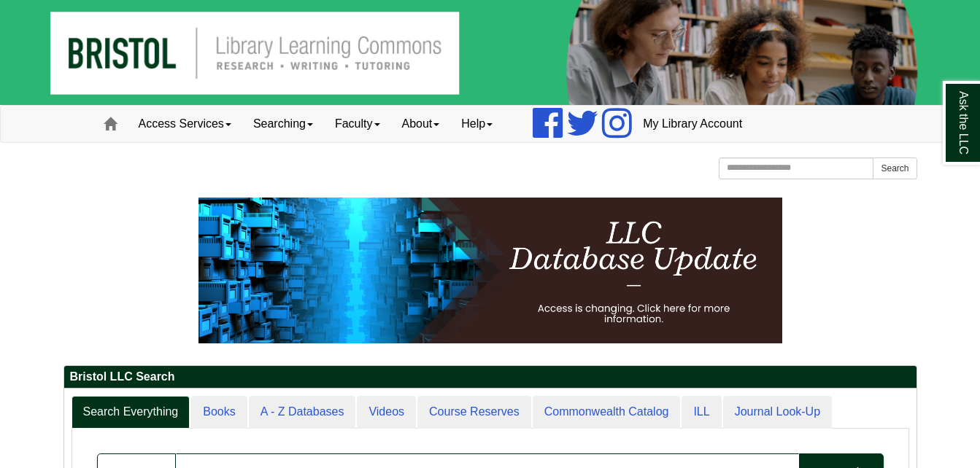  Describe the element at coordinates (477, 124) in the screenshot. I see `a: Help` at that location.